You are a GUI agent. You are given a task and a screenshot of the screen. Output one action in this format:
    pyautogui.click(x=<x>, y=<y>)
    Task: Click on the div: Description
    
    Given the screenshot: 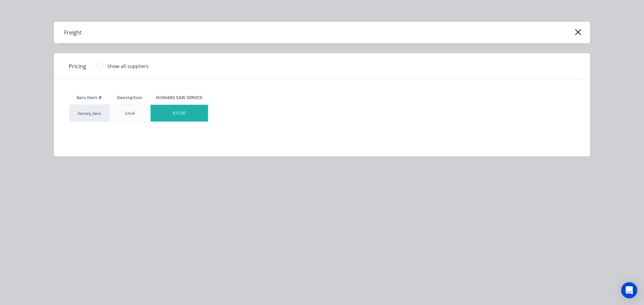 What is the action you would take?
    pyautogui.click(x=130, y=98)
    